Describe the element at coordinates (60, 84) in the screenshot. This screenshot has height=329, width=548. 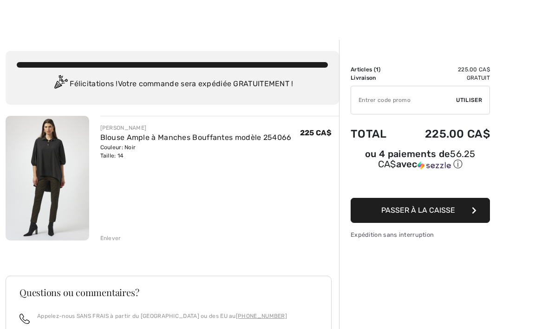
I see `img: Congratulation2.svg` at that location.